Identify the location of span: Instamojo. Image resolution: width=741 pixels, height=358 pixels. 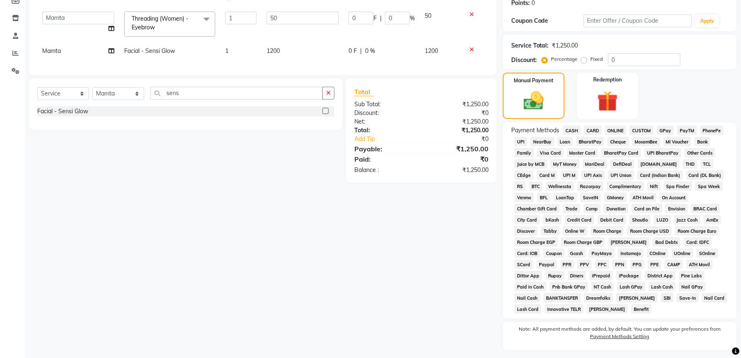
(631, 253).